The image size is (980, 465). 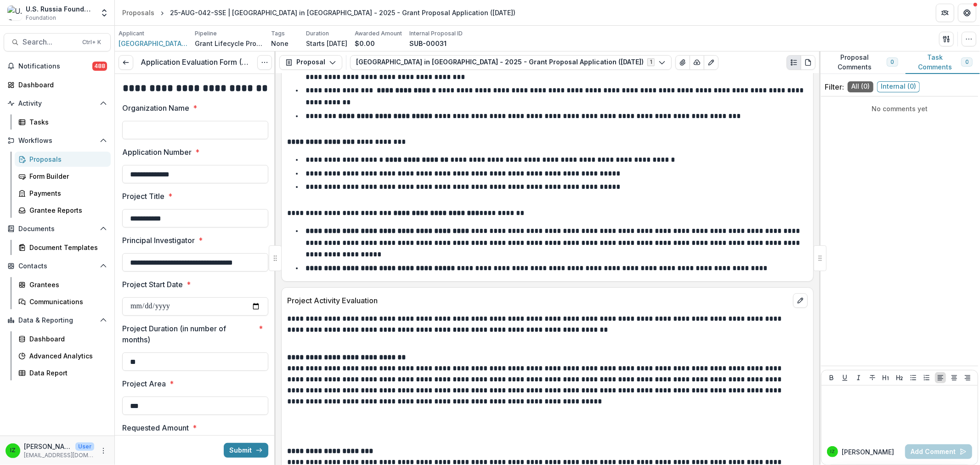 What do you see at coordinates (66, 176) in the screenshot?
I see `div: Form Builder` at bounding box center [66, 176].